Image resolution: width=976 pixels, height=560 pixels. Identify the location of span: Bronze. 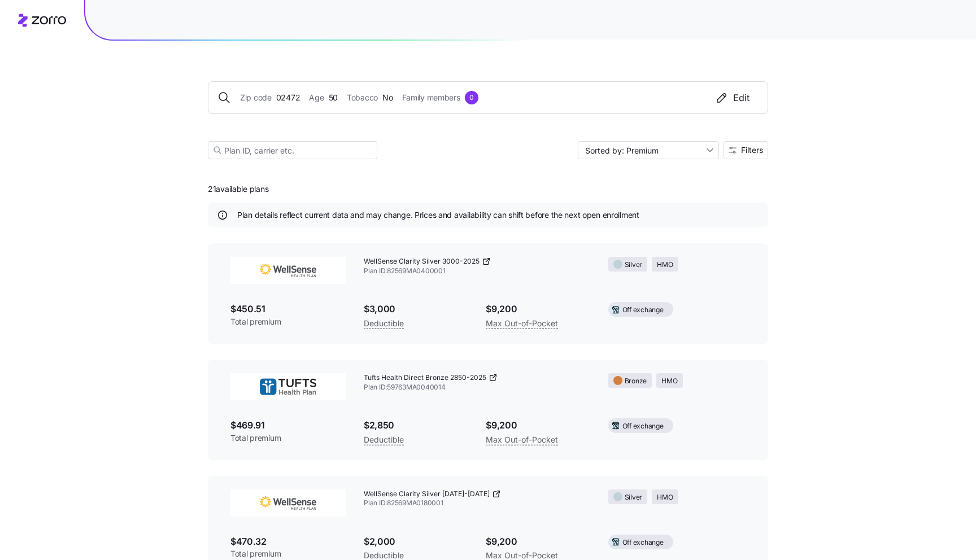
(636, 381).